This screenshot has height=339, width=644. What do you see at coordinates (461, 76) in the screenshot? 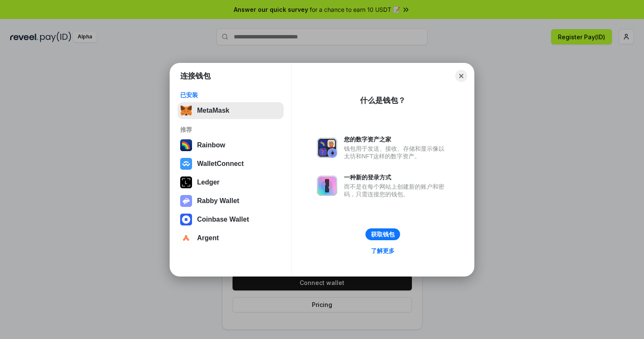
I see `button: Close` at bounding box center [461, 76].